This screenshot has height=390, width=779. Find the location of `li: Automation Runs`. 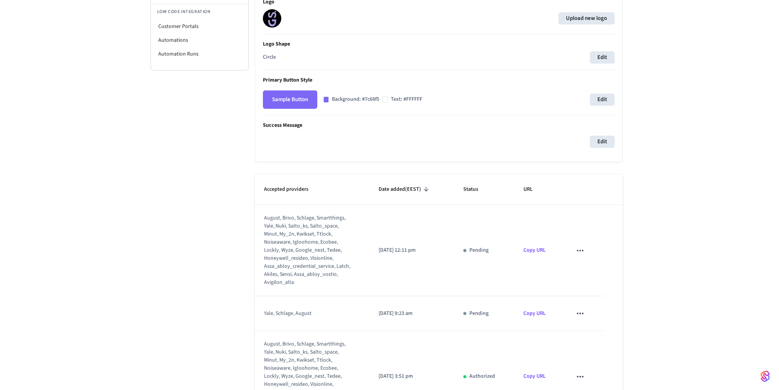

li: Automation Runs is located at coordinates (200, 54).